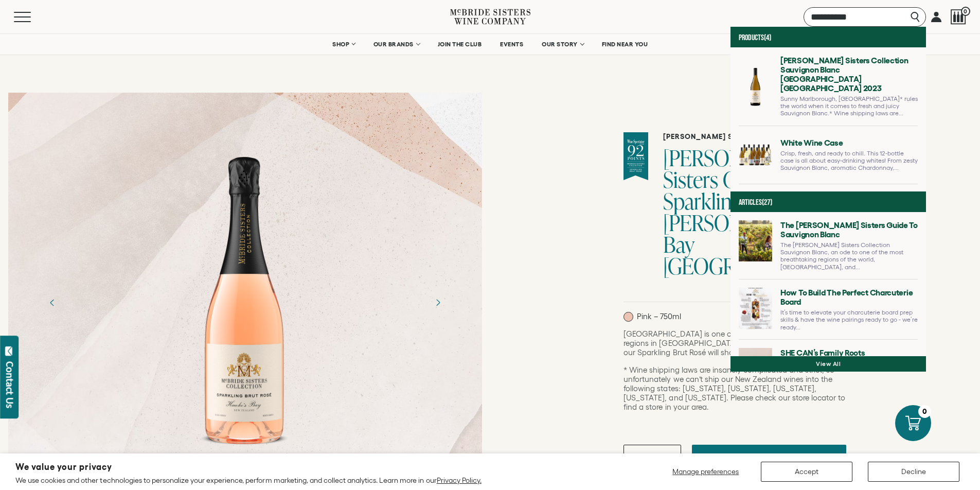 Image resolution: width=980 pixels, height=490 pixels. Describe the element at coordinates (828, 372) in the screenshot. I see `a: Go to SHE CAN’s Family Roots page` at that location.